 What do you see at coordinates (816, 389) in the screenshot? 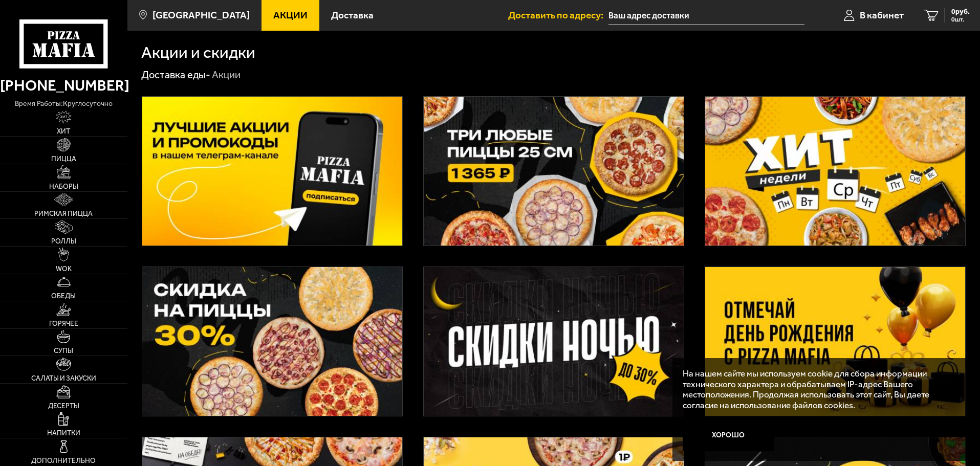
I see `p: На нашем сайте мы используем cookie для сбора информации технического характера и обрабатываем IP...` at bounding box center [816, 389].